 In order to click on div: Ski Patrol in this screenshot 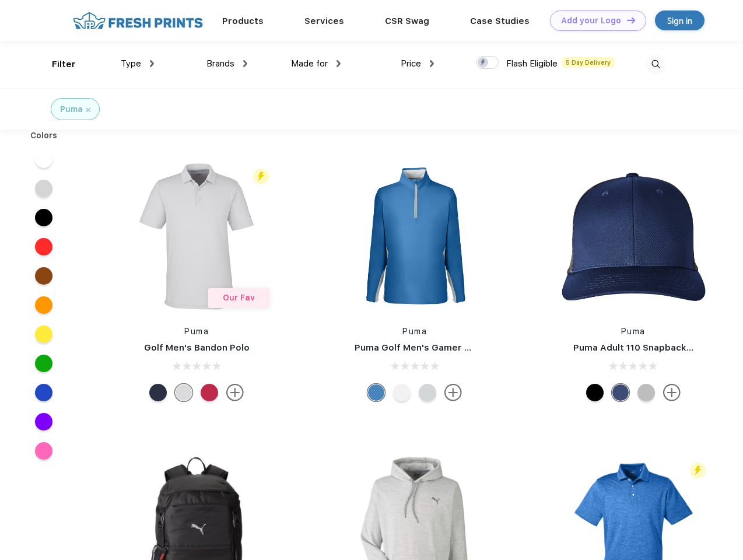, I will do `click(210, 393)`.